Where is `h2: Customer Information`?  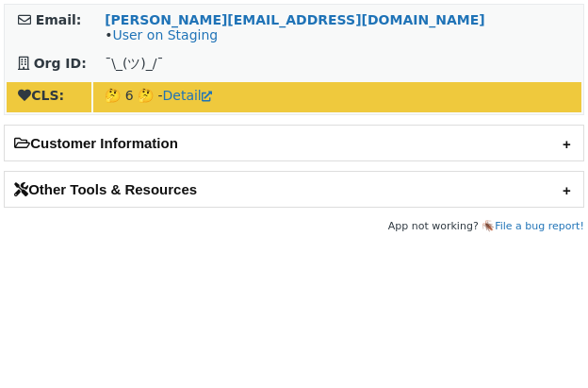 h2: Customer Information is located at coordinates (294, 142).